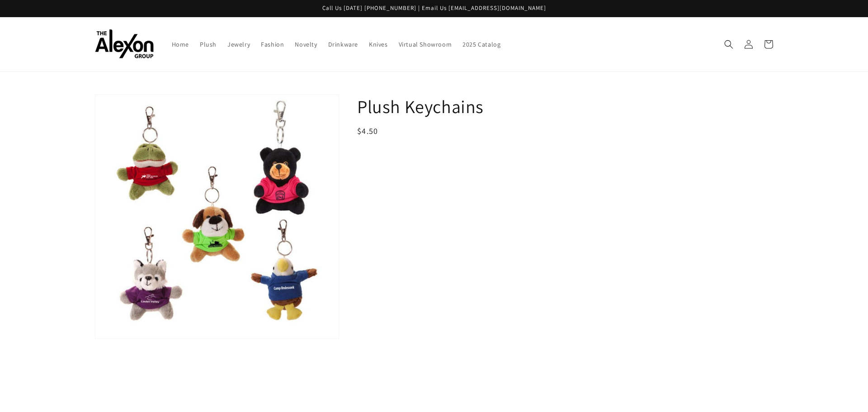  I want to click on span: Fashion, so click(272, 44).